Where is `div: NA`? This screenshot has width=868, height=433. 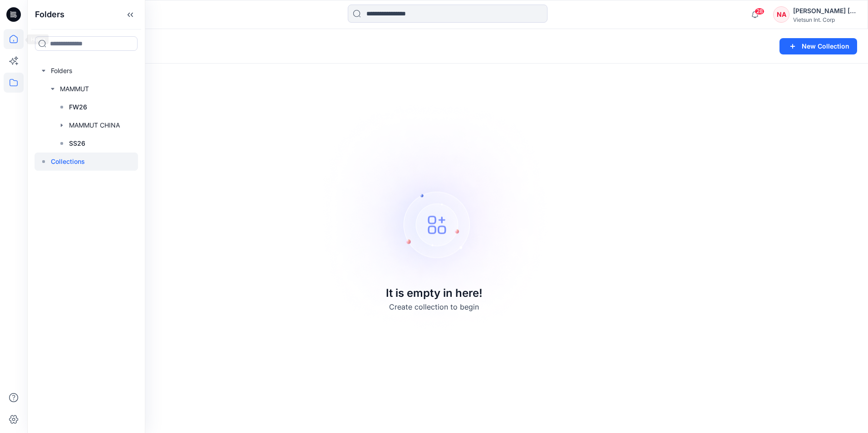 div: NA is located at coordinates (782, 14).